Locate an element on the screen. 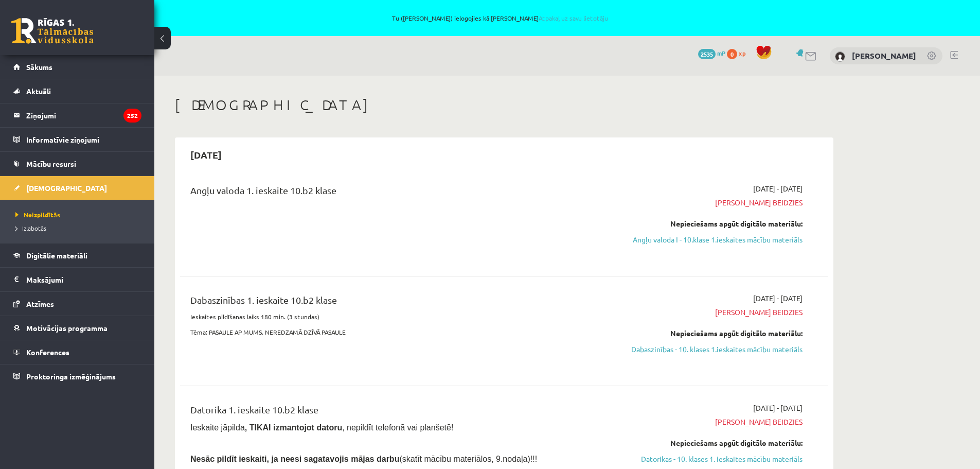 The image size is (980, 469). a: Motivācijas programma is located at coordinates (77, 328).